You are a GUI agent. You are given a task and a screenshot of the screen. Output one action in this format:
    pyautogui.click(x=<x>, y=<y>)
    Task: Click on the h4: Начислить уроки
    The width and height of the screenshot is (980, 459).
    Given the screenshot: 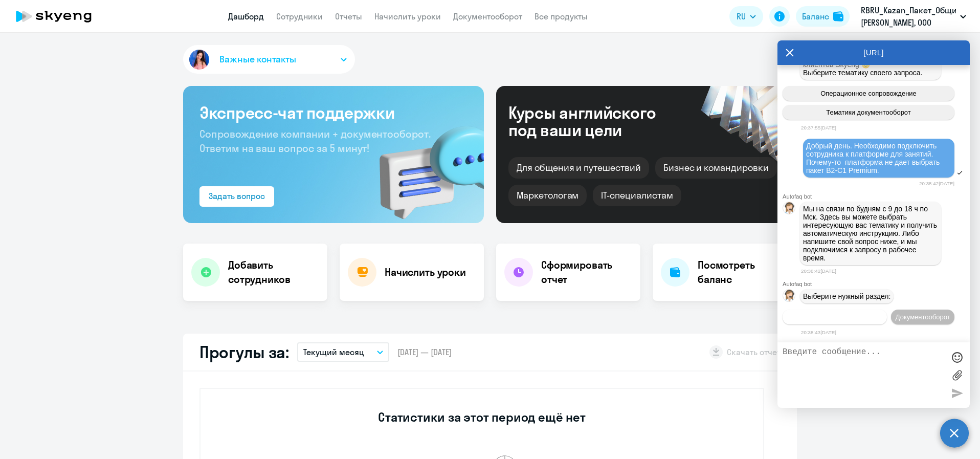 What is the action you would take?
    pyautogui.click(x=425, y=272)
    